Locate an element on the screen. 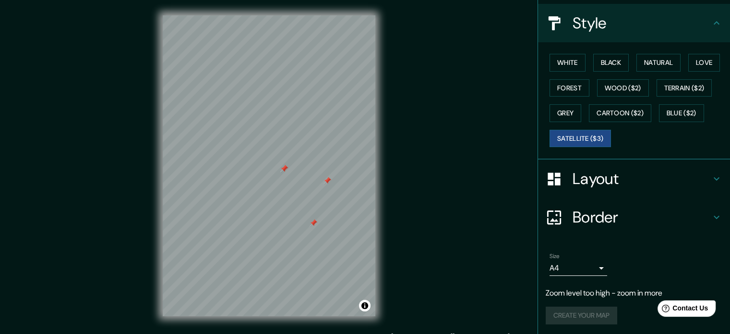 The image size is (730, 334). h4: Style is located at coordinates (642, 23).